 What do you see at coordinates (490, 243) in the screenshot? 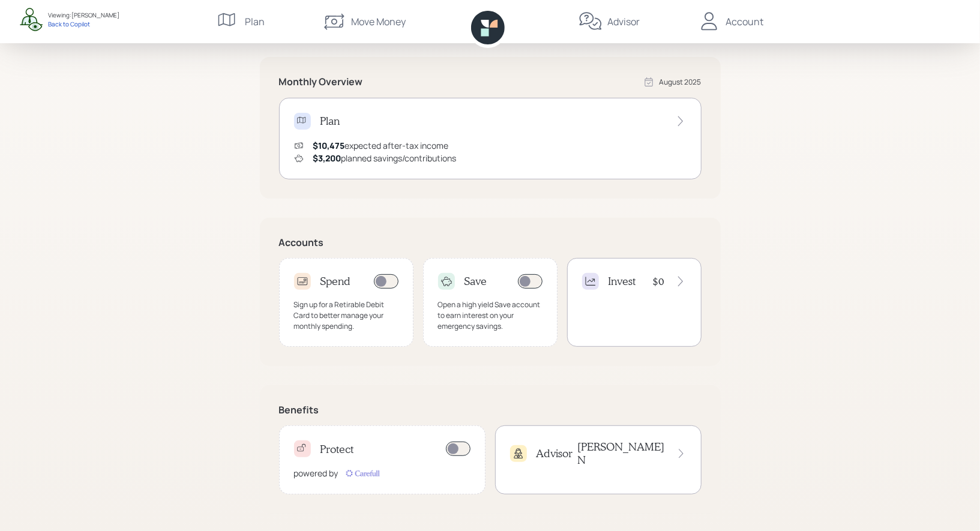
I see `h5: Accounts` at bounding box center [490, 243].